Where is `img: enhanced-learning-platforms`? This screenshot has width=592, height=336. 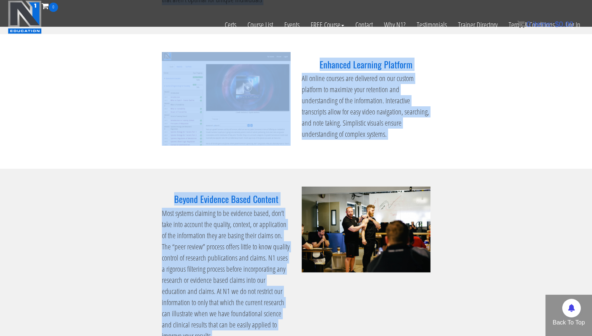 img: enhanced-learning-platforms is located at coordinates (226, 99).